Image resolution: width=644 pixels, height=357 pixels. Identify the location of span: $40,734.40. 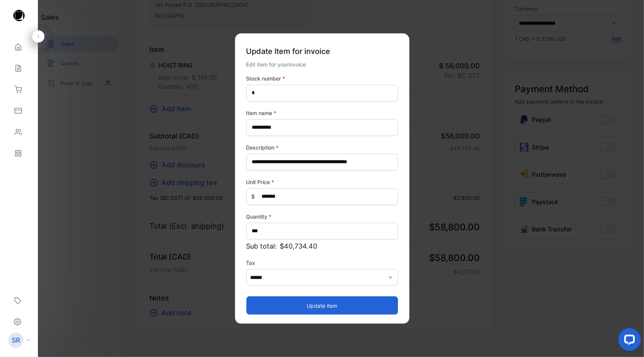
(299, 246).